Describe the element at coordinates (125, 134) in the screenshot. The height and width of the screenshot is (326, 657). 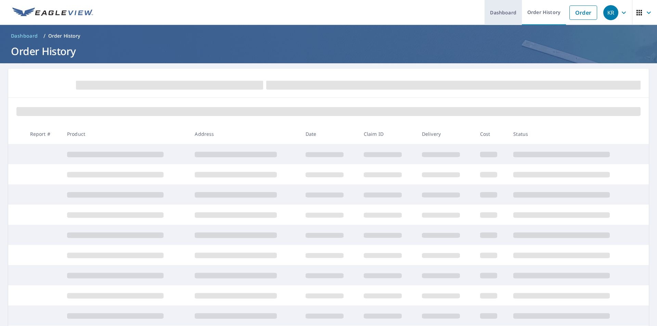
I see `th: Product` at that location.